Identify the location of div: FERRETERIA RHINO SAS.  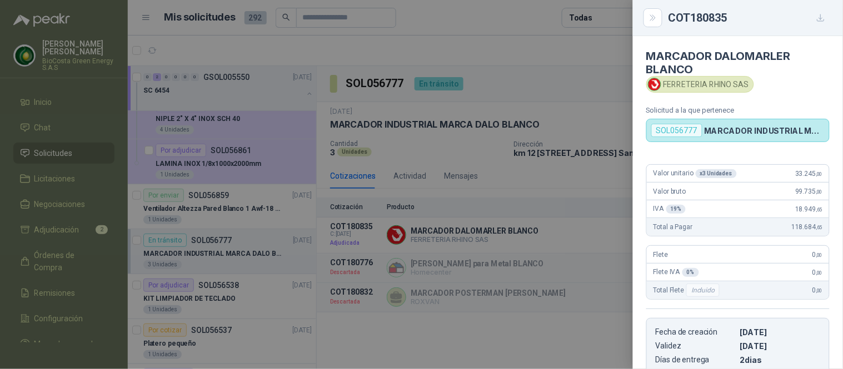
(700, 84).